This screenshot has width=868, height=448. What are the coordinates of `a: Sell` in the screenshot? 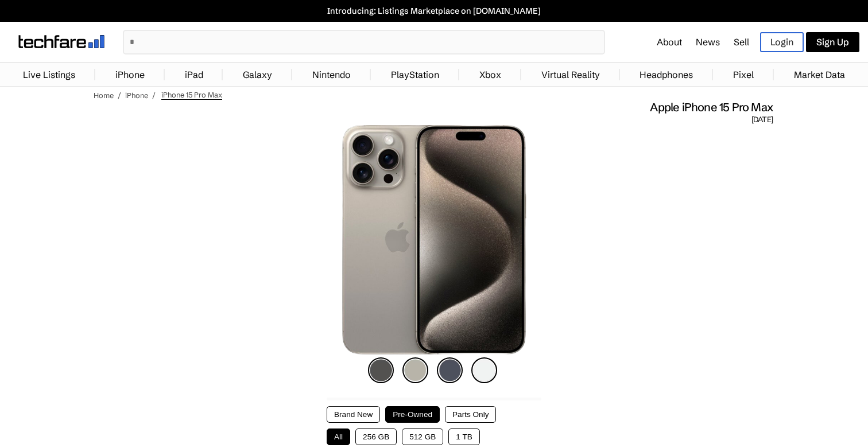 It's located at (741, 42).